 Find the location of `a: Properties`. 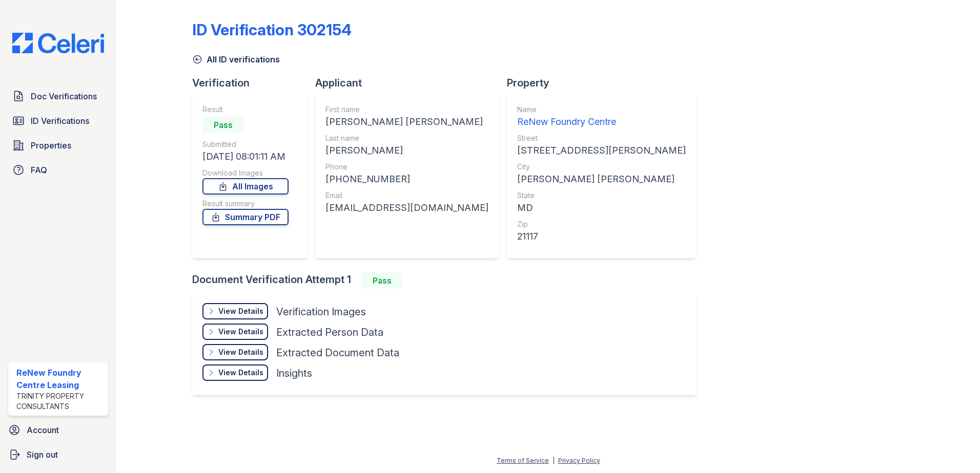

a: Properties is located at coordinates (58, 146).